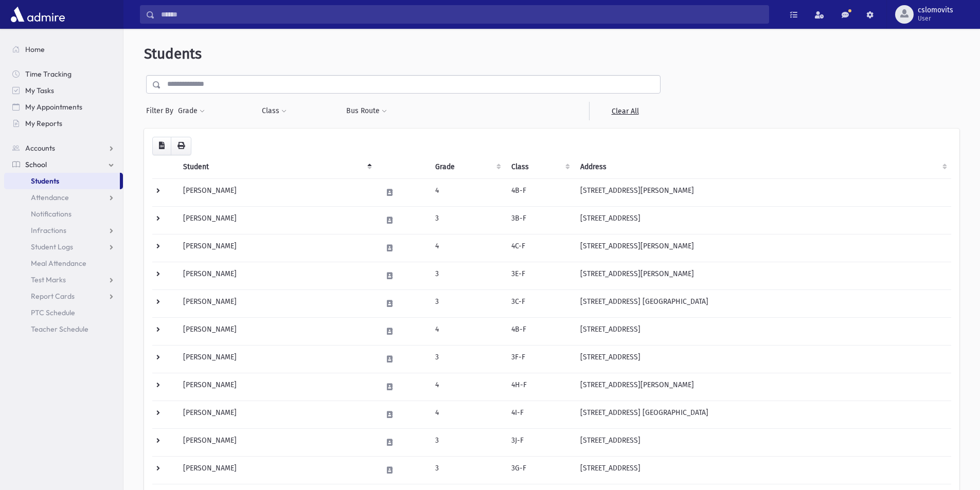 The width and height of the screenshot is (980, 490). What do you see at coordinates (52, 247) in the screenshot?
I see `span: Student Logs` at bounding box center [52, 247].